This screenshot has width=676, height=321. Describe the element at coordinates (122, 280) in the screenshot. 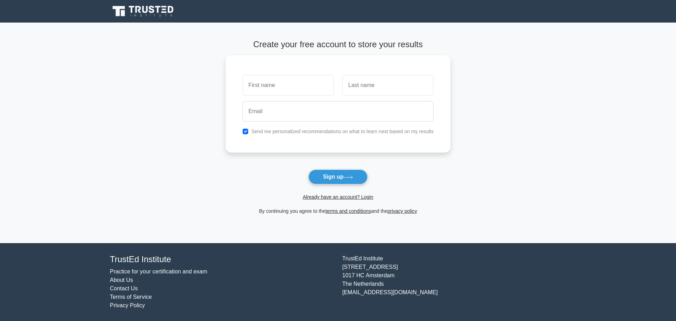

I see `a: About Us` at that location.